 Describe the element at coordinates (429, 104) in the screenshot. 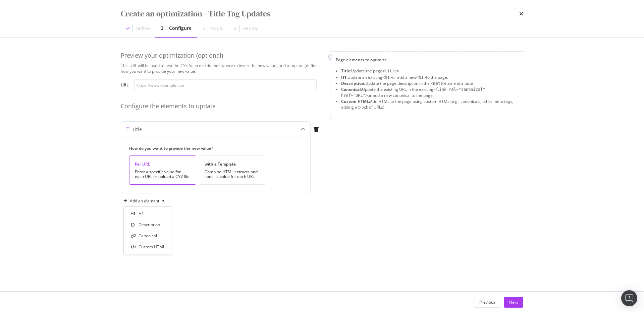

I see `li: Add HTML to the page using custom HTML (e.g., canonicals, other meta tags, adding a block of URLs).` at that location.